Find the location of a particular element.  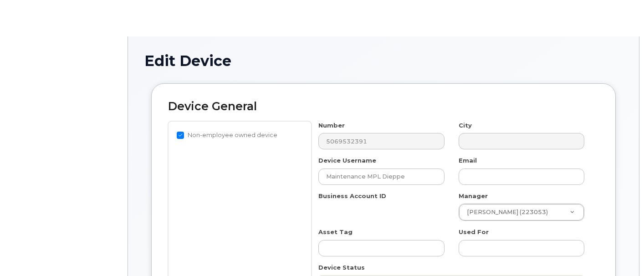

label: Non-employee owned device is located at coordinates (227, 135).